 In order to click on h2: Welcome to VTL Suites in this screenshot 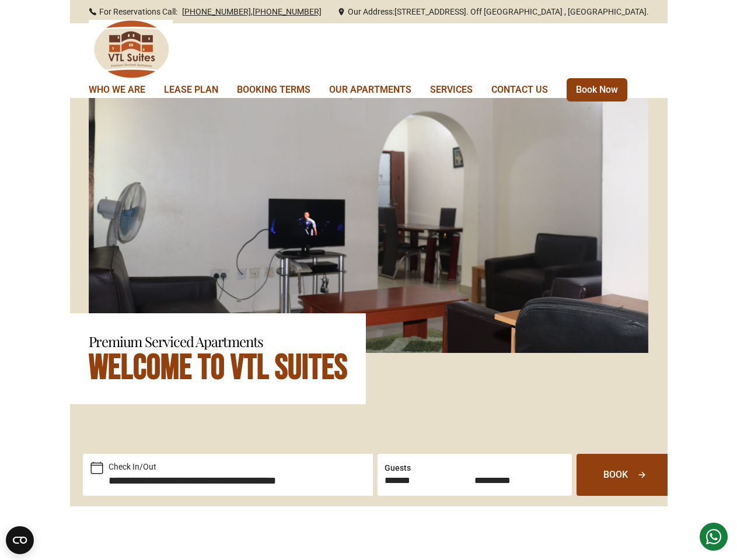, I will do `click(218, 368)`.